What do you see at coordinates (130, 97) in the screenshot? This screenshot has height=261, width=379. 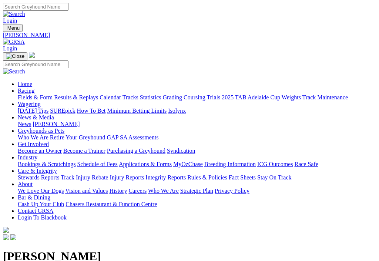 I see `a: Tracks` at bounding box center [130, 97].